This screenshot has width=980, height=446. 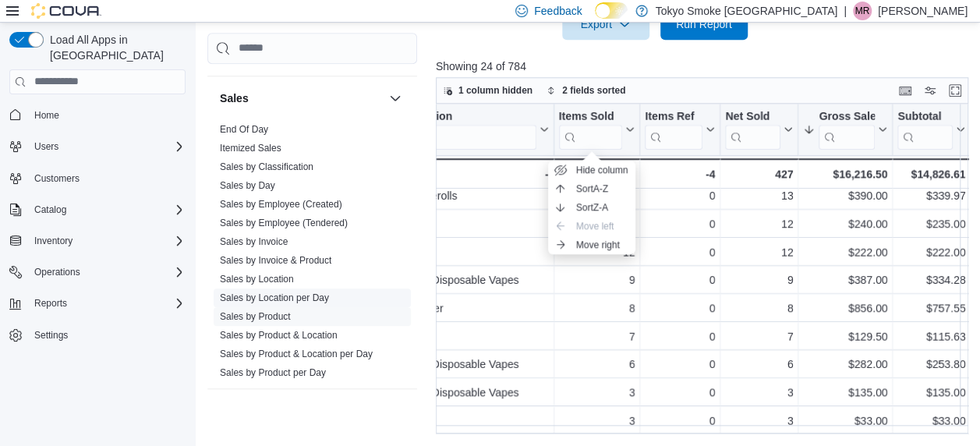 I want to click on span: Home, so click(x=107, y=114).